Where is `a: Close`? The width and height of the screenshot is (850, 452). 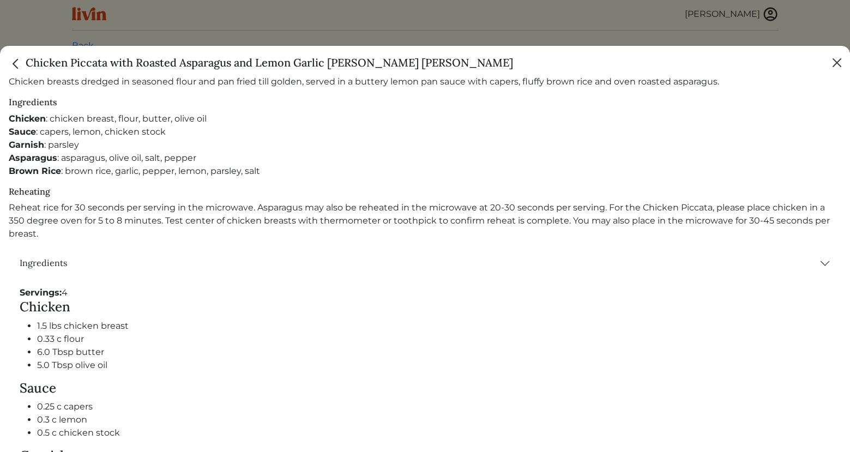
a: Close is located at coordinates (17, 62).